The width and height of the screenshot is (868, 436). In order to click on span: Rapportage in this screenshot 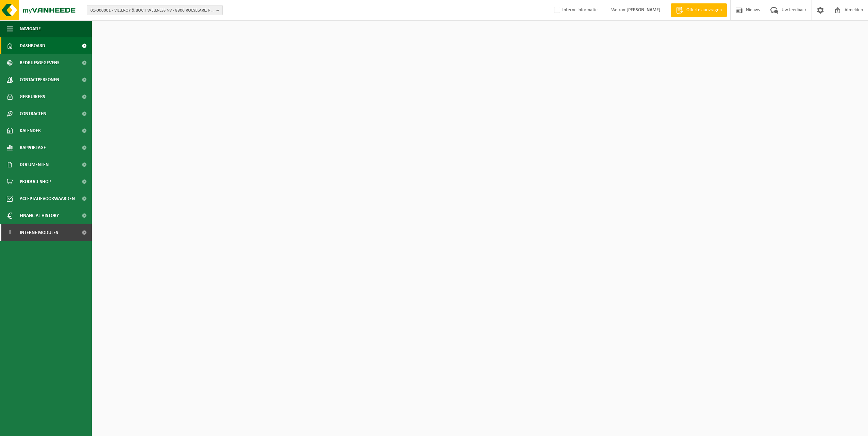, I will do `click(32, 148)`.